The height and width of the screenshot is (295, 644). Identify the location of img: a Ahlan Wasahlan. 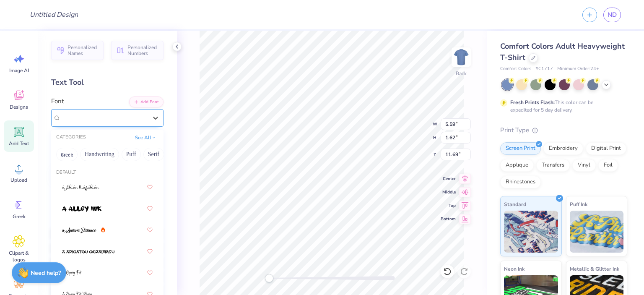
(80, 187).